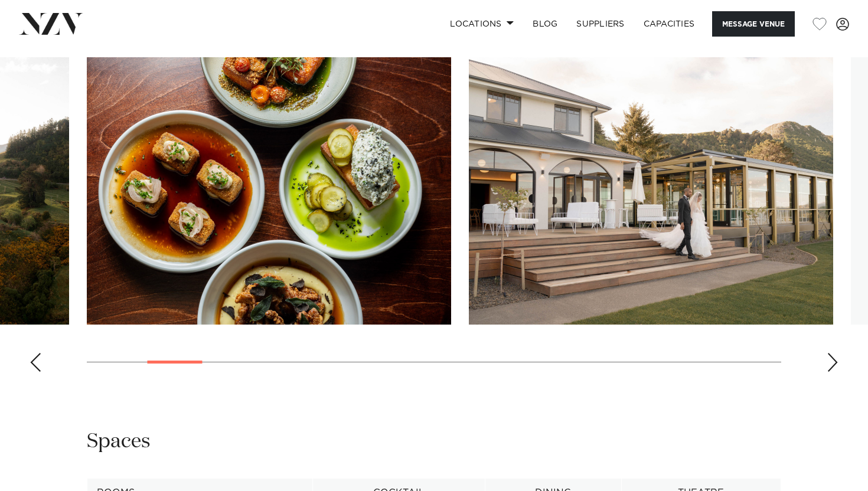 The width and height of the screenshot is (868, 491). Describe the element at coordinates (119, 441) in the screenshot. I see `h2: Spaces` at that location.